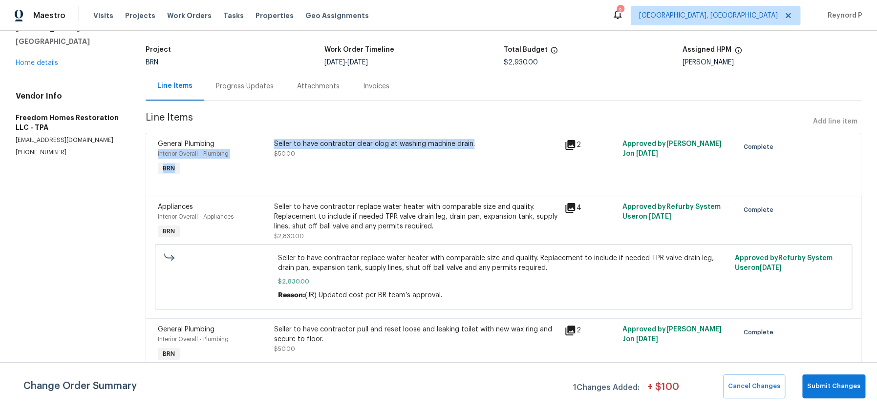 Image resolution: width=877 pixels, height=409 pixels. I want to click on div: Seller to have contractor replace water heater with comparable size and quality. Replacement to i..., so click(416, 217).